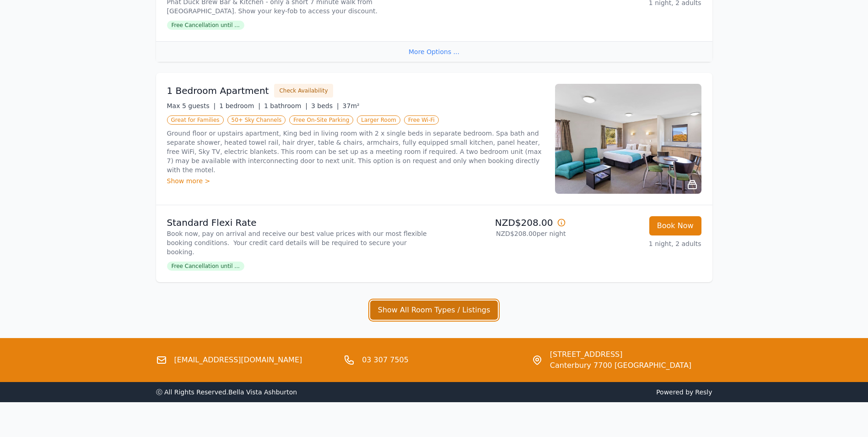 This screenshot has height=437, width=868. I want to click on button: Show All Room Types / Listings, so click(435, 310).